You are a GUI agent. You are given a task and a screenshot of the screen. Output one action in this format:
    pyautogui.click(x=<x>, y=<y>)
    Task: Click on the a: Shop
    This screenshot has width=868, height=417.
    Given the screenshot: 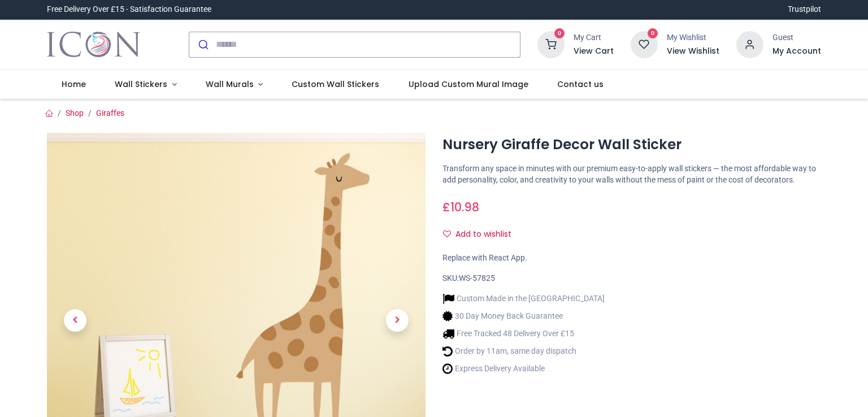 What is the action you would take?
    pyautogui.click(x=75, y=112)
    